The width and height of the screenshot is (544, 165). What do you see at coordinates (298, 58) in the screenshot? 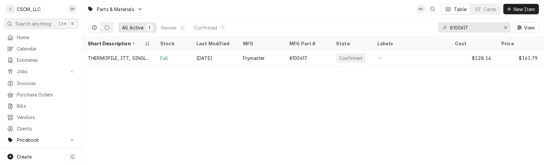
I see `div: 8100617` at bounding box center [298, 58].